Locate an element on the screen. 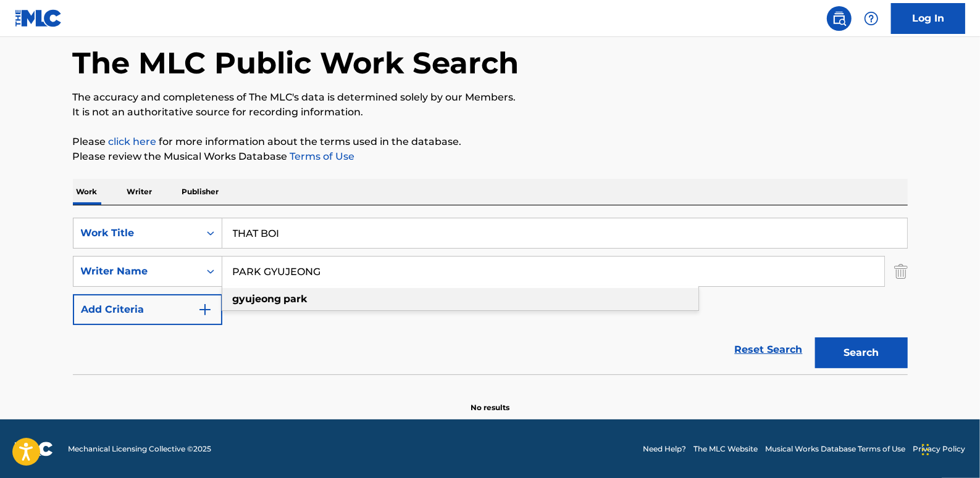 The width and height of the screenshot is (980, 478). div: Writer Name is located at coordinates (137, 272).